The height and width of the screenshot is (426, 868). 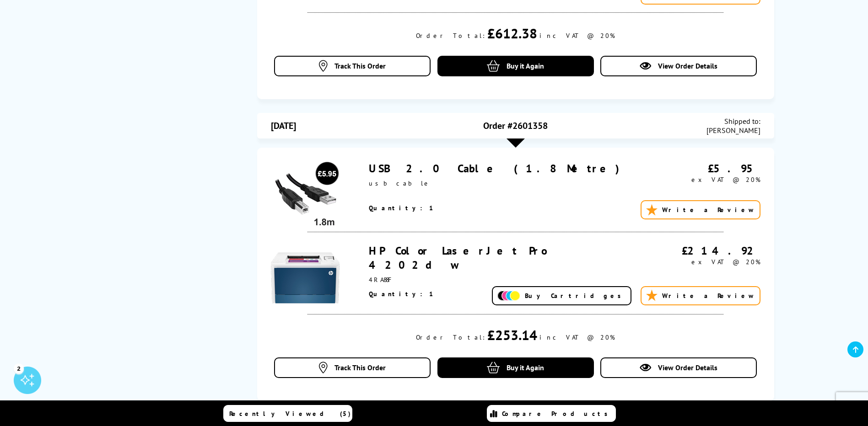 I want to click on div: 4RA88F, so click(x=506, y=280).